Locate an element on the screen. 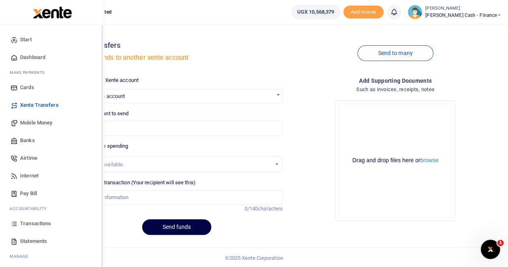 This screenshot has height=267, width=508. a: Airtime is located at coordinates (52, 158).